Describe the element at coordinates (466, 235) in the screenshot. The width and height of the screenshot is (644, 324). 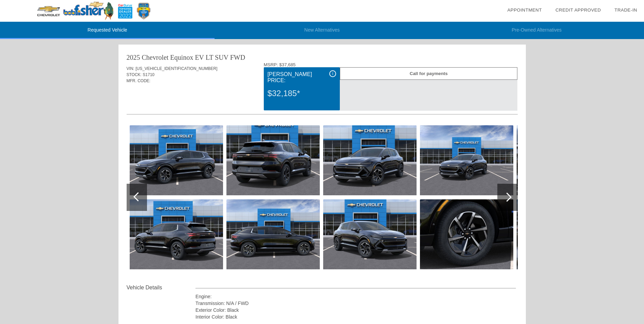
I see `img: 9.jpg` at that location.